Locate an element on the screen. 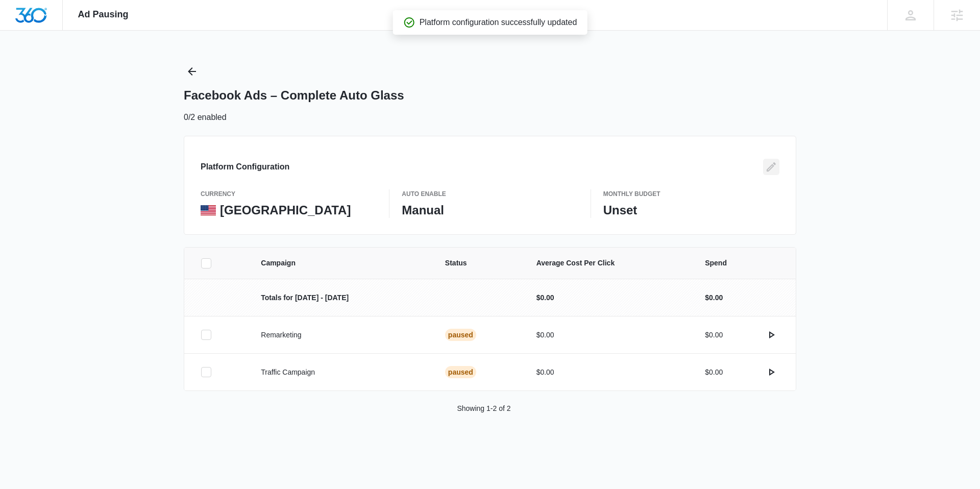 This screenshot has height=489, width=980. span: Ad Pausing is located at coordinates (103, 14).